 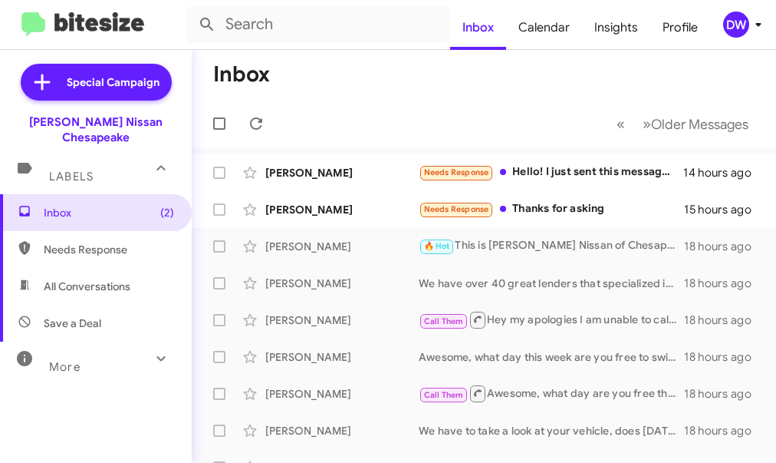 I want to click on span: (2), so click(x=167, y=213).